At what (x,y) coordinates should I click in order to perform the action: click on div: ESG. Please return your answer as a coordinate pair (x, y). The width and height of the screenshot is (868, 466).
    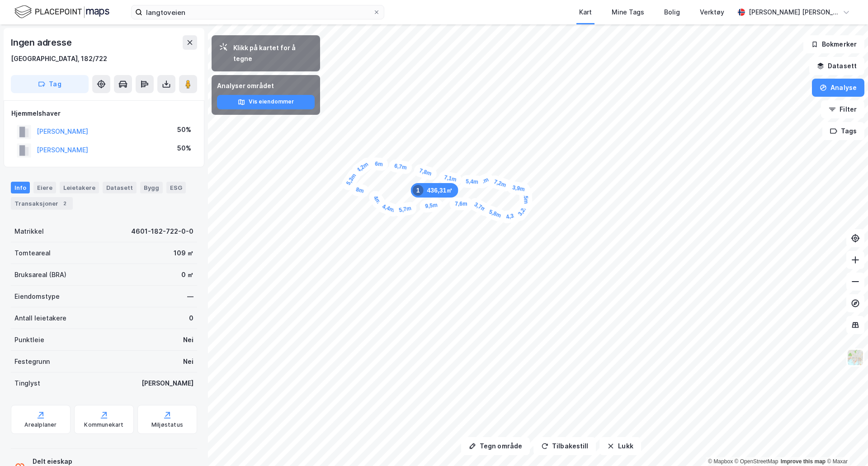
    Looking at the image, I should click on (176, 188).